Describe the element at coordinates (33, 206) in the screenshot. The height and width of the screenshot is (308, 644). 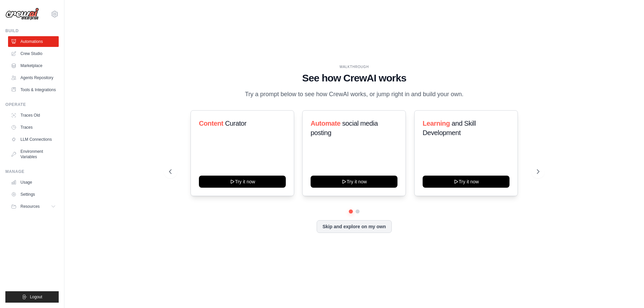
I see `button: Resources` at that location.